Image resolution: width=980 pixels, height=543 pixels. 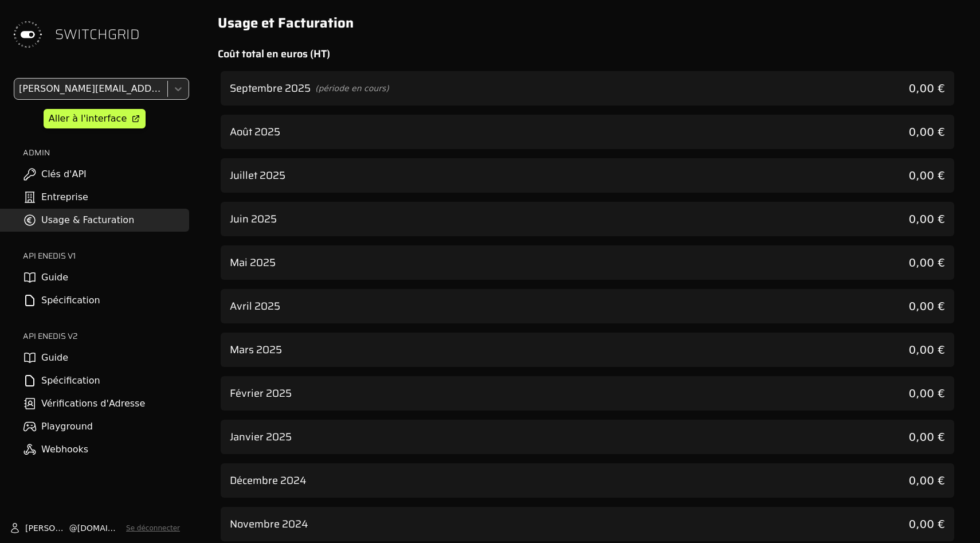 What do you see at coordinates (106, 256) in the screenshot?
I see `h2: API ENEDIS v1` at bounding box center [106, 256].